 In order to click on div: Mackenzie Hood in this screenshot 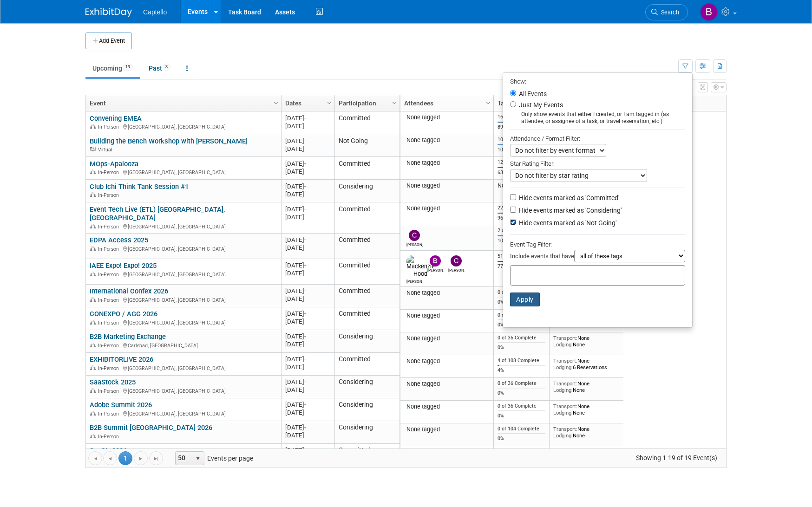, I will do `click(414, 280)`.